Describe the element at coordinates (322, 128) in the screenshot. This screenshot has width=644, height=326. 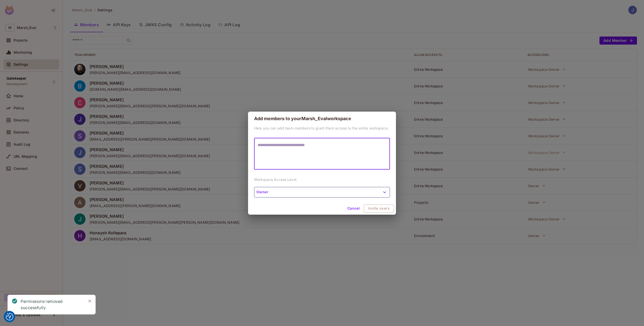
I see `p: Here you can add team members to grant them access to the entire workspace.` at that location.